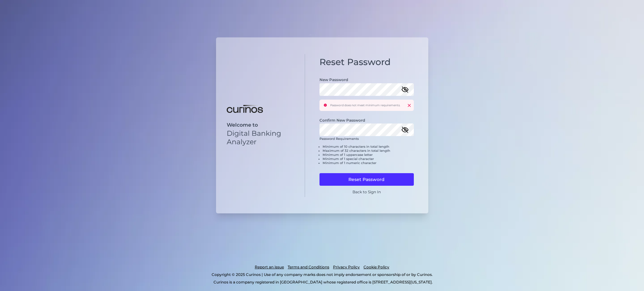  I want to click on a: Terms and Conditions, so click(309, 267).